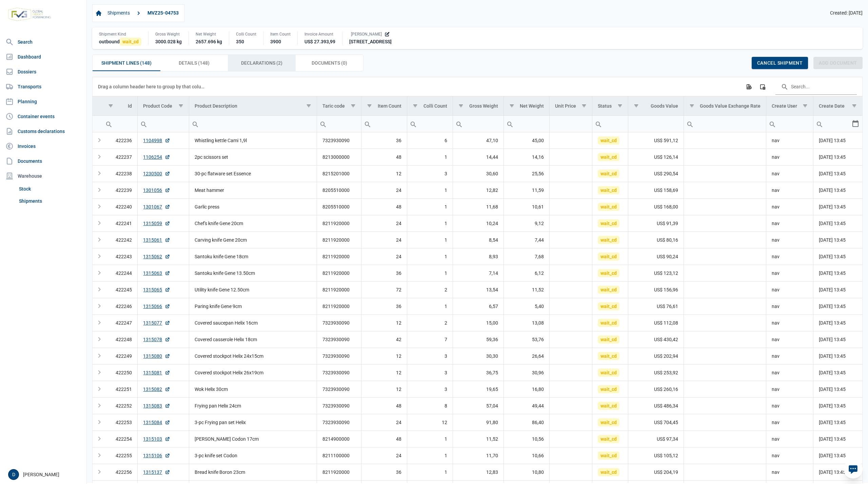 This screenshot has height=484, width=868. Describe the element at coordinates (583, 106) in the screenshot. I see `span: Show filter options for column 'Unit Price'` at that location.